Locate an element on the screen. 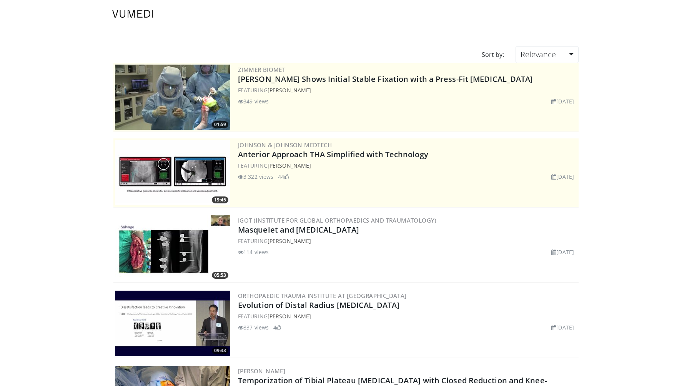 Image resolution: width=692 pixels, height=386 pixels. img: 6bc46ad6-b634-4876-a934-24d4e08d5fac.300x170_q85_crop-smart_upscale.jpg is located at coordinates (173, 97).